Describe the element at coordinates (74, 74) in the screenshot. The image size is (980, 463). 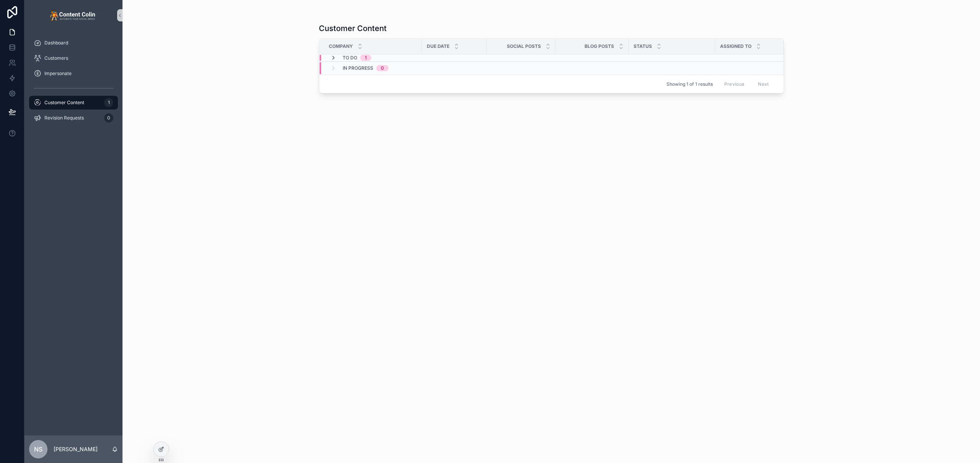
I see `a: Impersonate` at that location.